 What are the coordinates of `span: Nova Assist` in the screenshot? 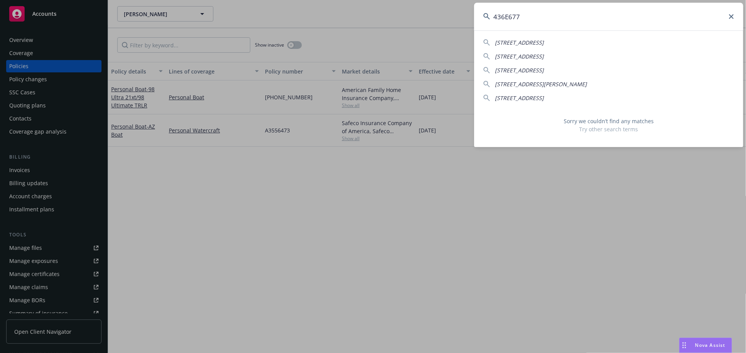 It's located at (710, 345).